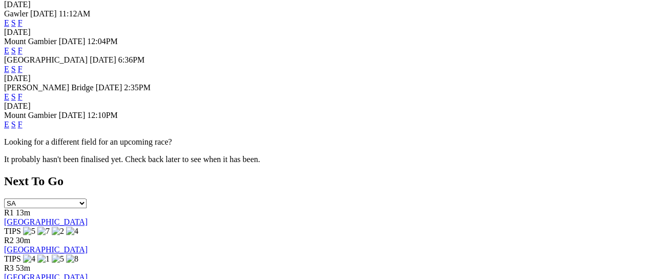 The height and width of the screenshot is (279, 648). I want to click on span: R3, so click(9, 267).